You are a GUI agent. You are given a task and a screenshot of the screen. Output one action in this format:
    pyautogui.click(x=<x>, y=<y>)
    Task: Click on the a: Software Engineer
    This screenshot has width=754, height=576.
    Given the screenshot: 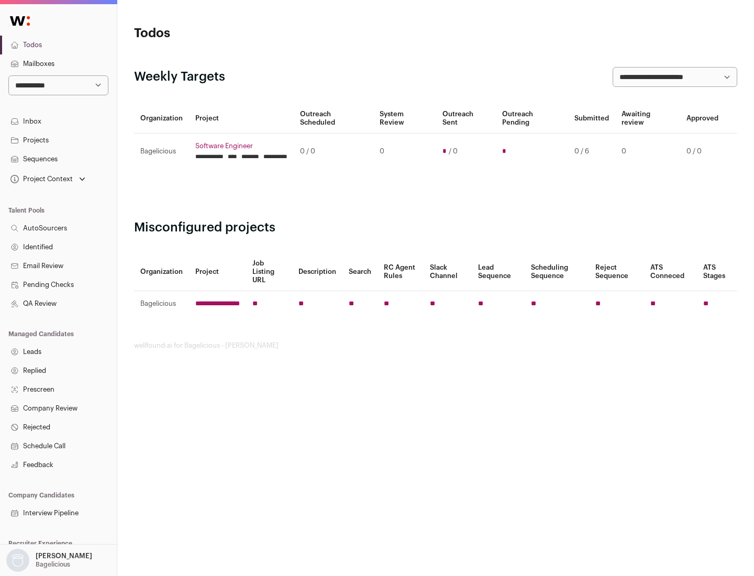 What is the action you would take?
    pyautogui.click(x=241, y=146)
    